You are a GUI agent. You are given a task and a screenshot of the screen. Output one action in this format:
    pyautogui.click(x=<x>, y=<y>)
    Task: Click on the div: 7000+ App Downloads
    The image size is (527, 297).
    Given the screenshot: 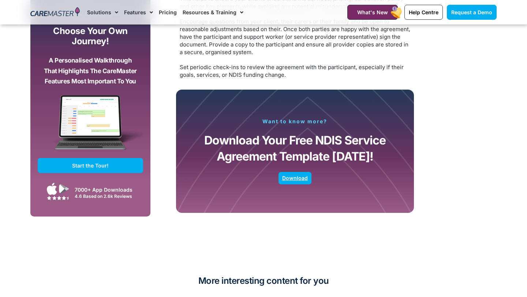 What is the action you would take?
    pyautogui.click(x=107, y=189)
    